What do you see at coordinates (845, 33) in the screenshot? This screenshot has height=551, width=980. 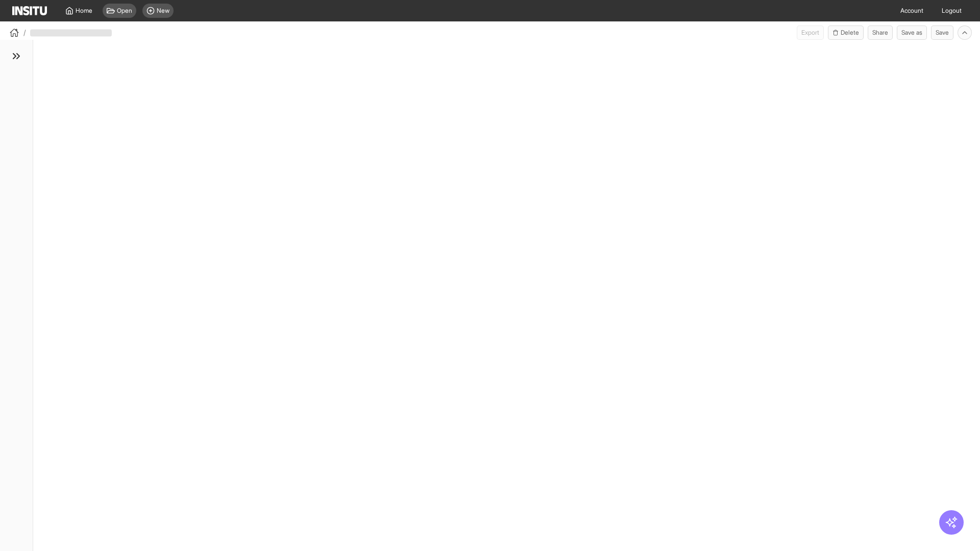 I see `button: Delete` at bounding box center [845, 33].